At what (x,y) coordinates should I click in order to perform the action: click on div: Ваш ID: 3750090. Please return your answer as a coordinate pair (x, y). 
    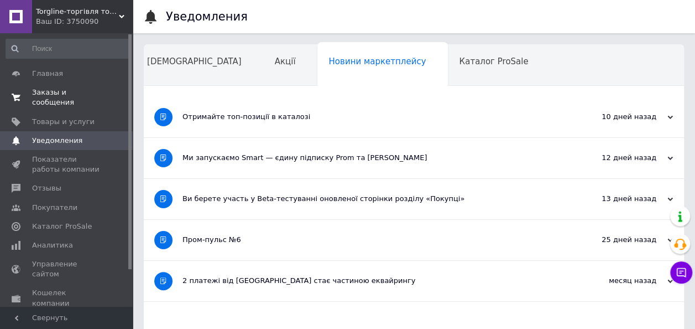
    Looking at the image, I should click on (84, 22).